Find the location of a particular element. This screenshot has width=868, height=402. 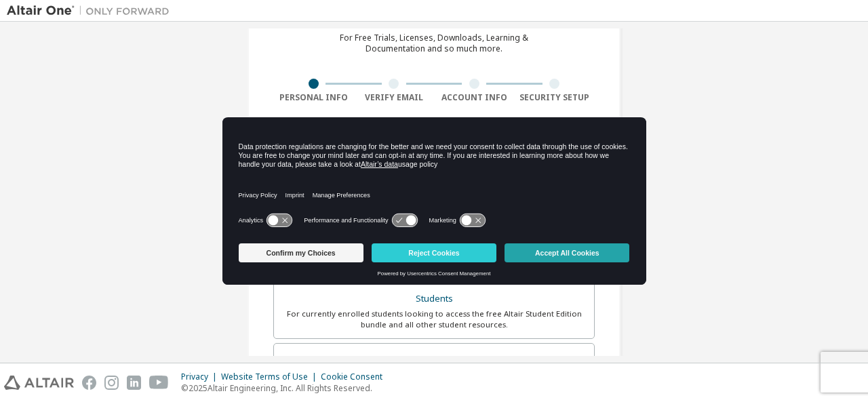

div: Personal Info is located at coordinates (313, 98).